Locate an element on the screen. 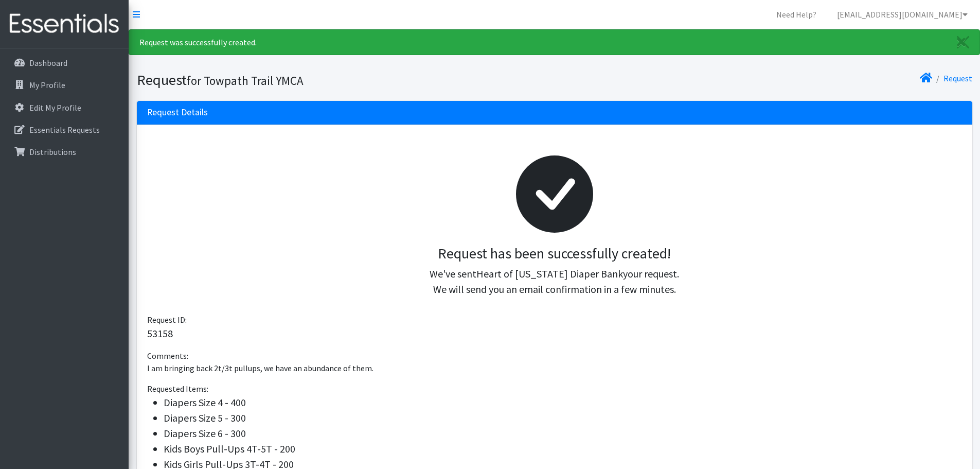 This screenshot has width=980, height=469. a: Close is located at coordinates (963, 42).